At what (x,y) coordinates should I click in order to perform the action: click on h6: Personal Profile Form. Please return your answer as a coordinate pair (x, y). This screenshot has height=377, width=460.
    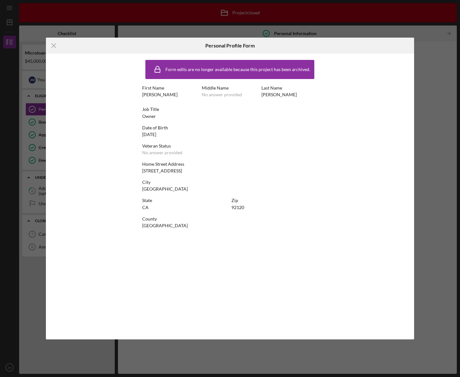
    Looking at the image, I should click on (230, 46).